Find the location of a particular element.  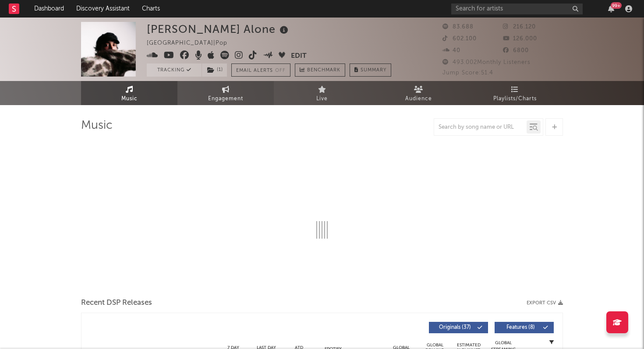

button: Tracking is located at coordinates (174, 70).